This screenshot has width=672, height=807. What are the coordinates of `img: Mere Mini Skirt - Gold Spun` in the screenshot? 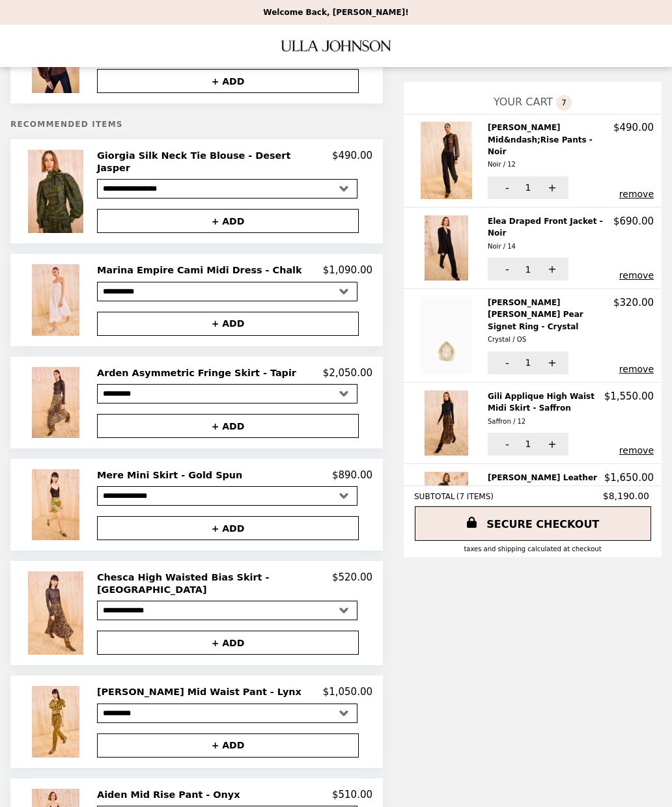 It's located at (57, 504).